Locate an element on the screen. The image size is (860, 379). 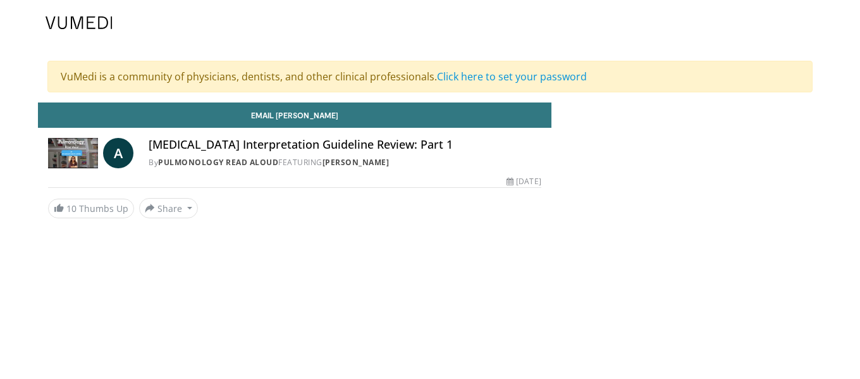
a: 10 Thumbs Up is located at coordinates (91, 208).